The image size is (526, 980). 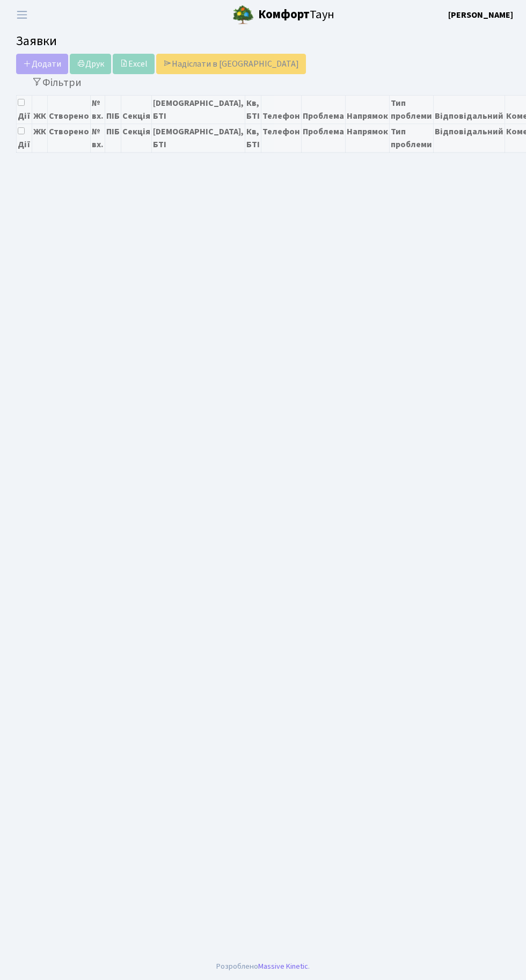 What do you see at coordinates (42, 64) in the screenshot?
I see `span: Додати` at bounding box center [42, 64].